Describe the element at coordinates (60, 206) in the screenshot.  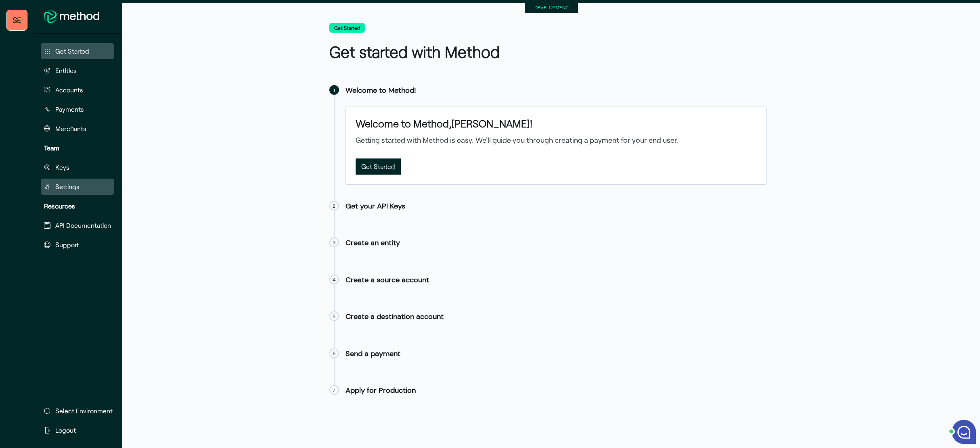
I see `strong: Resources` at that location.